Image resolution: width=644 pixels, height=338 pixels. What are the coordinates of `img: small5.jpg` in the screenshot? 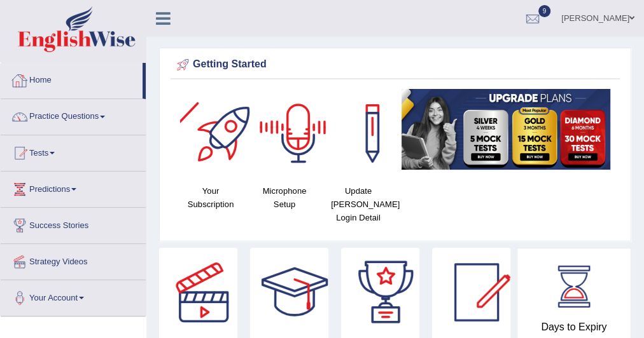 It's located at (506, 129).